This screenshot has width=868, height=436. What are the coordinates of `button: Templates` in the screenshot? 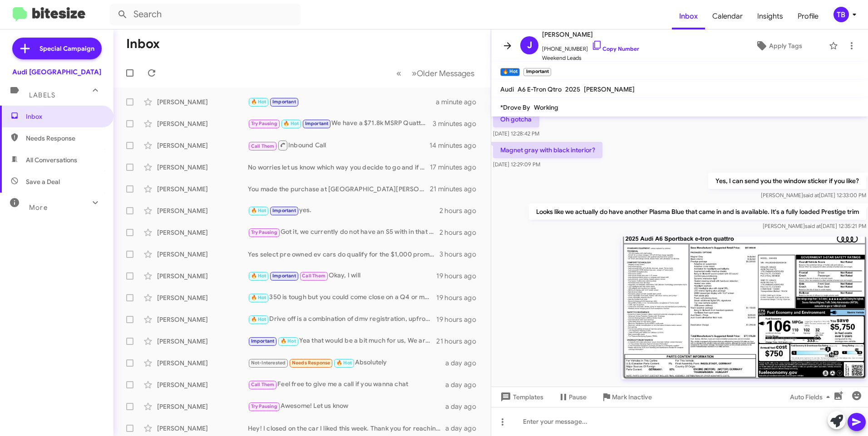 It's located at (521, 398).